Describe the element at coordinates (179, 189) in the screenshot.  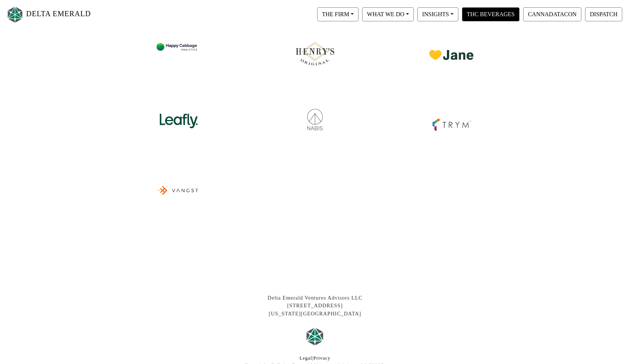
I see `img: vangst` at that location.